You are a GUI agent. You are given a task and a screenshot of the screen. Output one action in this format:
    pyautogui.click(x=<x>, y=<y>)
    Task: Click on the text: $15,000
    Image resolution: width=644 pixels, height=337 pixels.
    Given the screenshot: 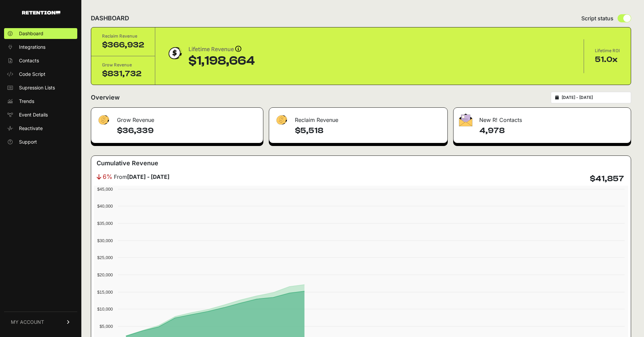 What is the action you would take?
    pyautogui.click(x=105, y=292)
    